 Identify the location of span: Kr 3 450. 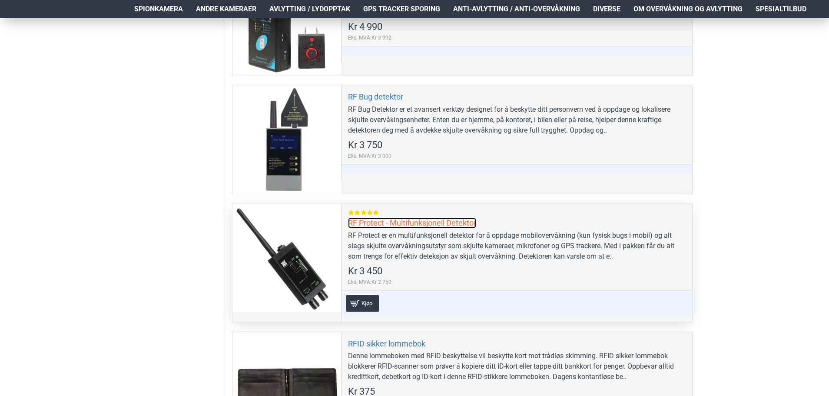
(365, 271).